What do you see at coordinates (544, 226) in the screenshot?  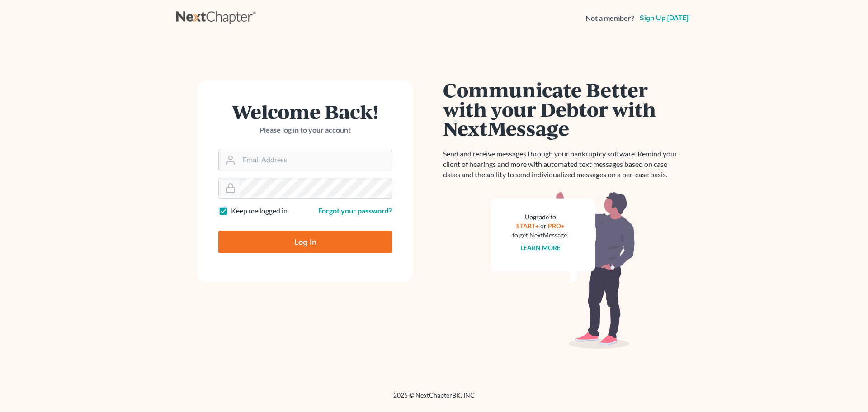 I see `span: or` at bounding box center [544, 226].